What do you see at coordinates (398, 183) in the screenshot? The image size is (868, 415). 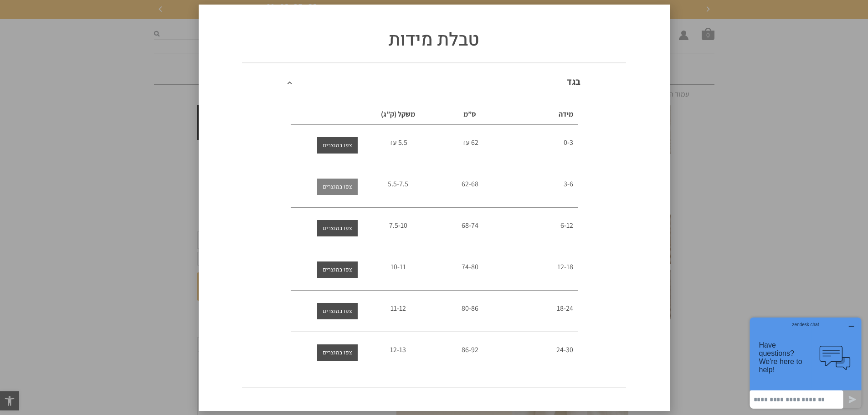 I see `span: 5.5-7.5` at bounding box center [398, 183].